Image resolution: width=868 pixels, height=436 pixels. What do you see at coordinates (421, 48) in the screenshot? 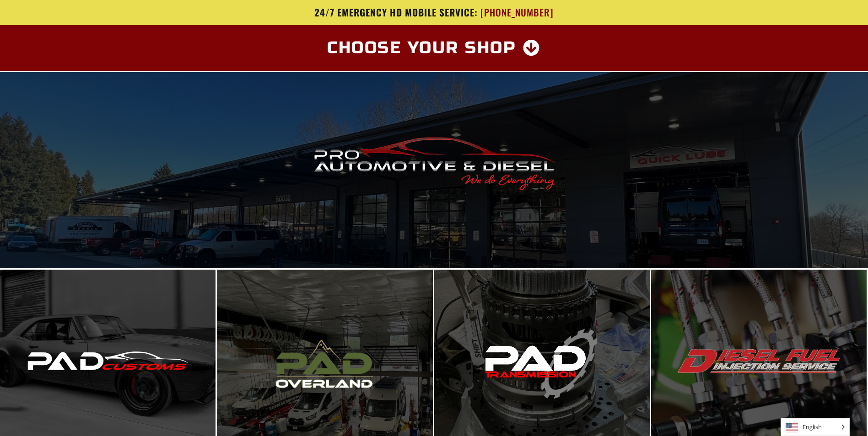
I see `span: Choose Your Shop` at bounding box center [421, 48].